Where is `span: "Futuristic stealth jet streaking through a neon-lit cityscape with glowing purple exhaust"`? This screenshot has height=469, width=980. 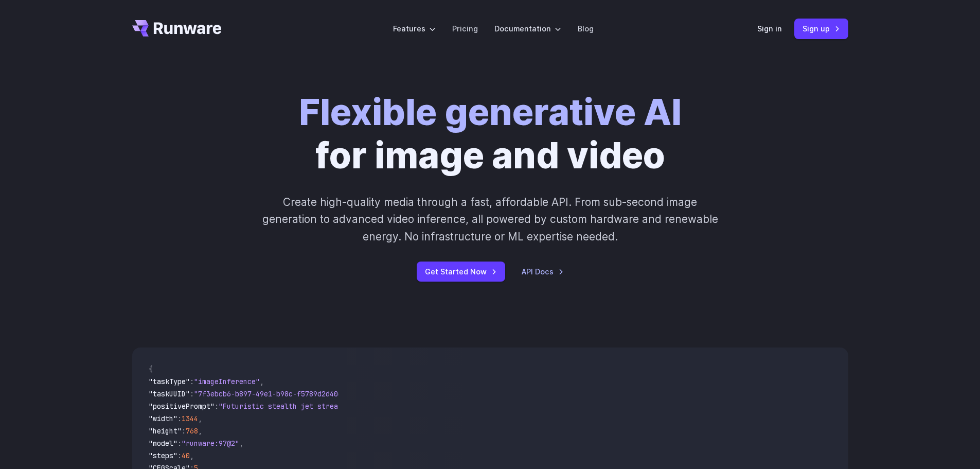
span: "Futuristic stealth jet streaking through a neon-lit cityscape with glowing purple exhaust" is located at coordinates (406, 406).